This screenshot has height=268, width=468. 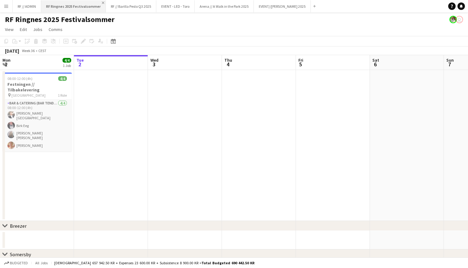 I want to click on span: Tue, so click(x=80, y=60).